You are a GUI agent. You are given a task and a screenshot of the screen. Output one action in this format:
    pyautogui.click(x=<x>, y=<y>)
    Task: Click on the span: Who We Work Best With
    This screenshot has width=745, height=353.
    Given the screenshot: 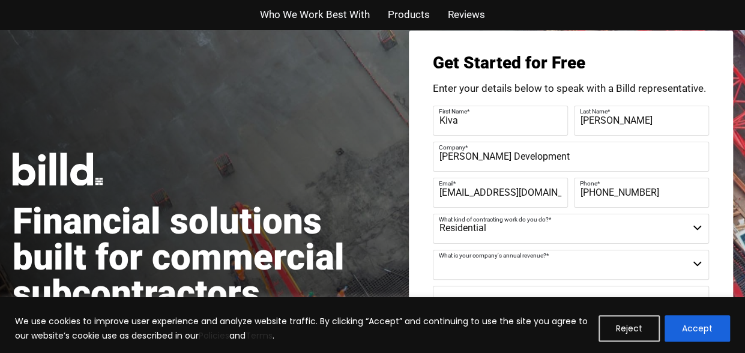 What is the action you would take?
    pyautogui.click(x=315, y=14)
    